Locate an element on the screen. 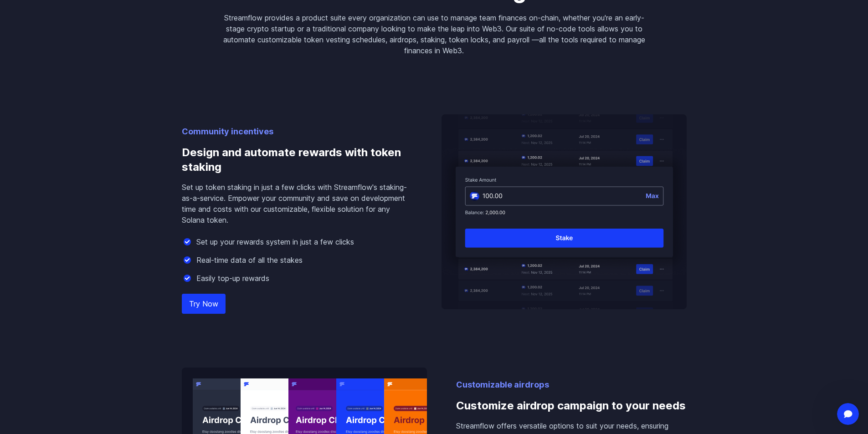  p: Set up your rewards system in just a few clicks is located at coordinates (275, 242).